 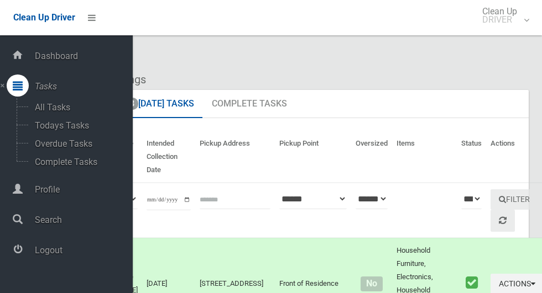 What do you see at coordinates (502, 15) in the screenshot?
I see `span: Clean Up` at bounding box center [502, 15].